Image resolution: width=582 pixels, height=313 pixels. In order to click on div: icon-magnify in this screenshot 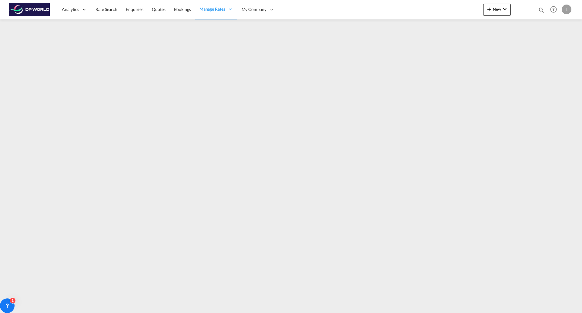, I will do `click(541, 11)`.